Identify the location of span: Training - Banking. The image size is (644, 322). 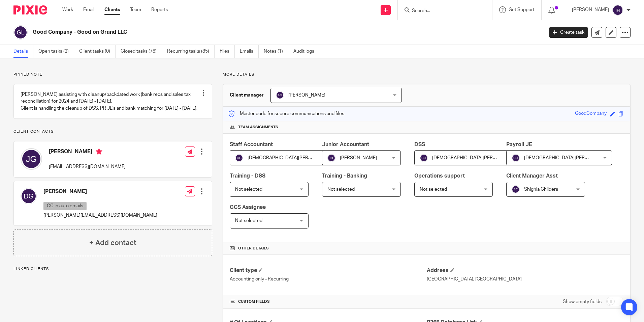
(344, 175).